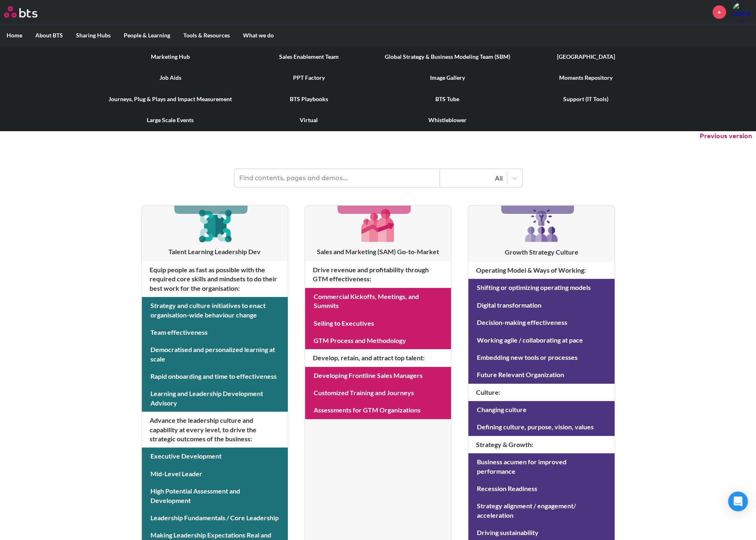  What do you see at coordinates (541, 252) in the screenshot?
I see `h3: Growth Strategy Culture` at bounding box center [541, 252].